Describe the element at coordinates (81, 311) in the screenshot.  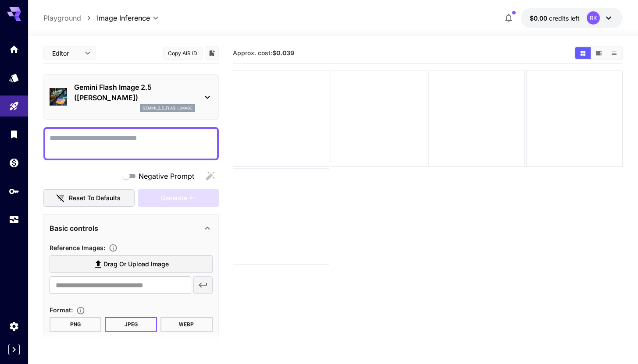
I see `button: Choose the file format for the output image.` at that location.